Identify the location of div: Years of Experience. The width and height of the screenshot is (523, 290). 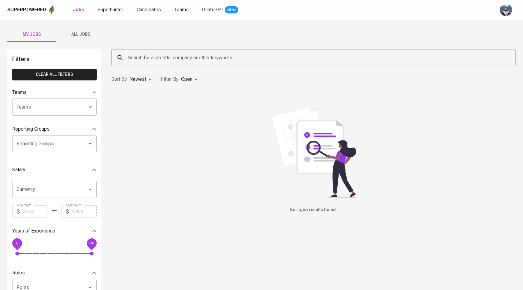
(54, 231).